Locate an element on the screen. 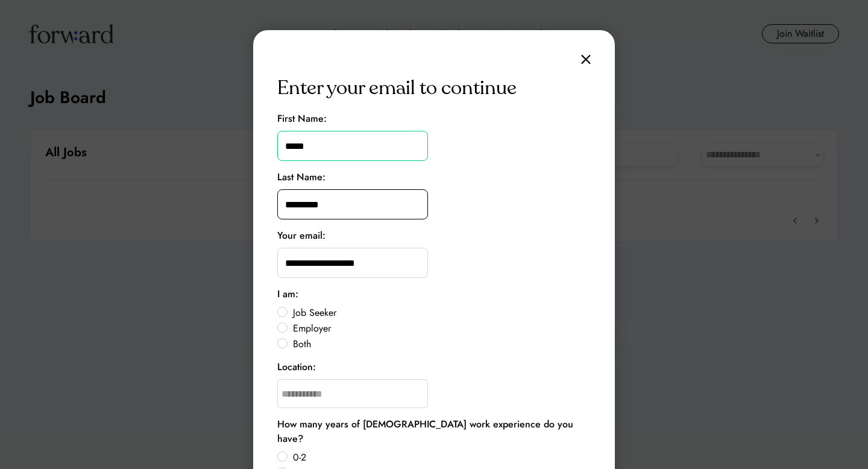  label: 0-2 is located at coordinates (440, 458).